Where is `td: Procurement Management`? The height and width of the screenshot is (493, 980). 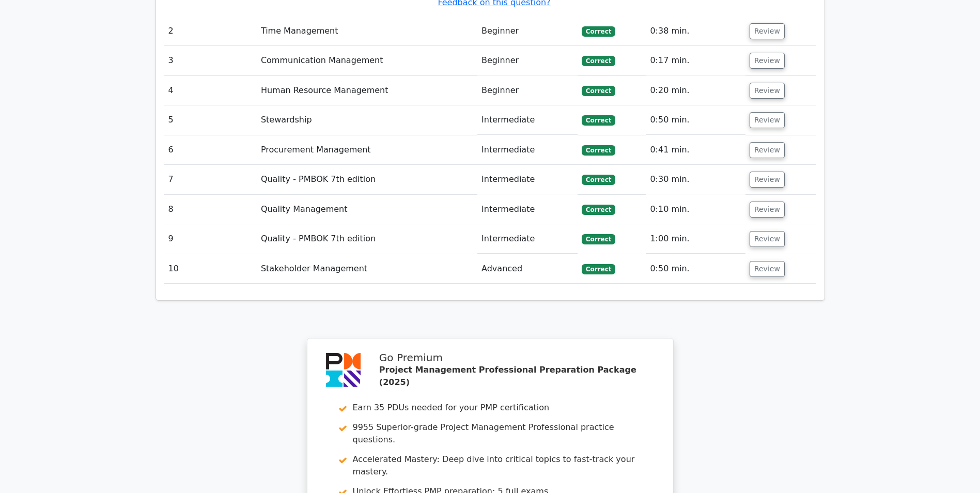 td: Procurement Management is located at coordinates (367, 149).